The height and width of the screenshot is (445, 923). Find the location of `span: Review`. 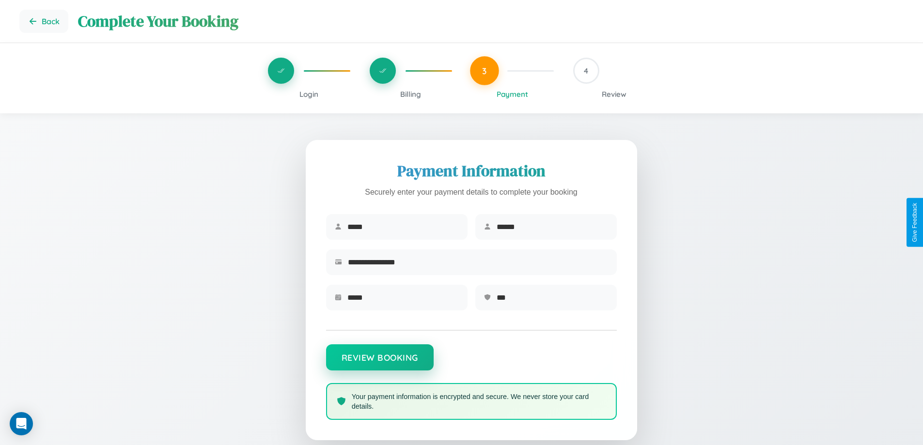

span: Review is located at coordinates (614, 94).